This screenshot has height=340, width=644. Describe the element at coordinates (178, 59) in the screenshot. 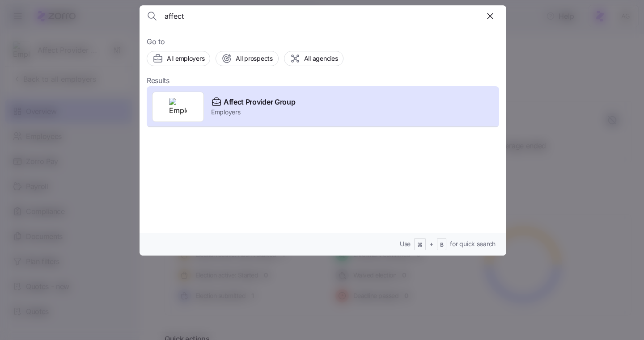

I see `button: All employers` at that location.